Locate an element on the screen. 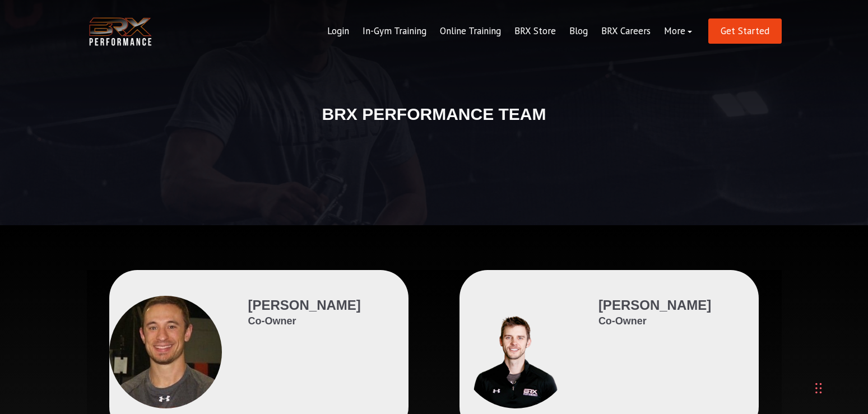  img: BRX Transparent Logo-2 is located at coordinates (121, 31).